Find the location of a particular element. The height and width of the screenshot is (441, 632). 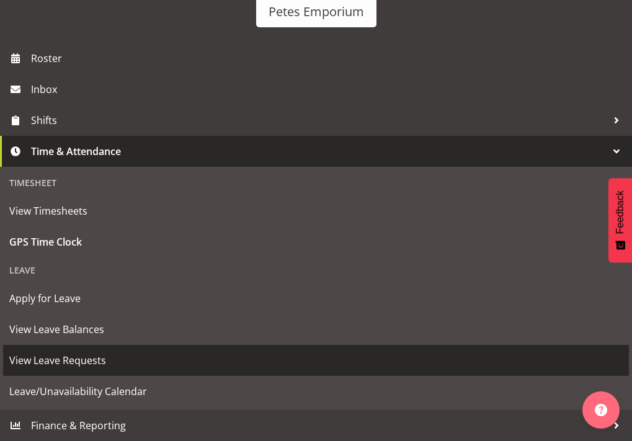

span: GPS Time Clock is located at coordinates (316, 242).